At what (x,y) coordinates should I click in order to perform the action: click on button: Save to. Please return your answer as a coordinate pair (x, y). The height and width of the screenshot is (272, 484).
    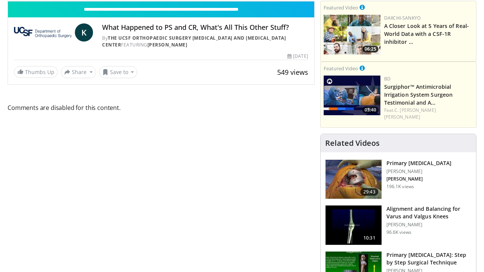
    Looking at the image, I should click on (118, 72).